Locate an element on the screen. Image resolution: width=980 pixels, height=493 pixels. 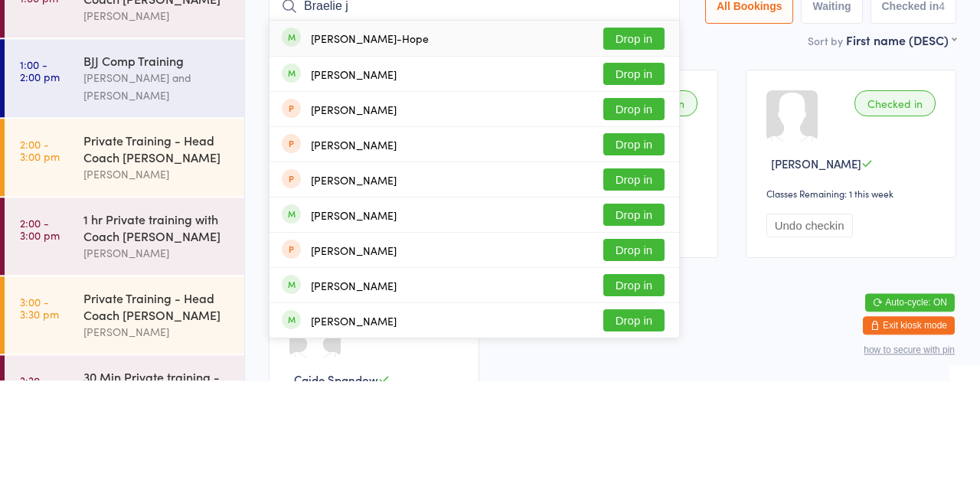
span: Manual search is located at coordinates (779, 37).